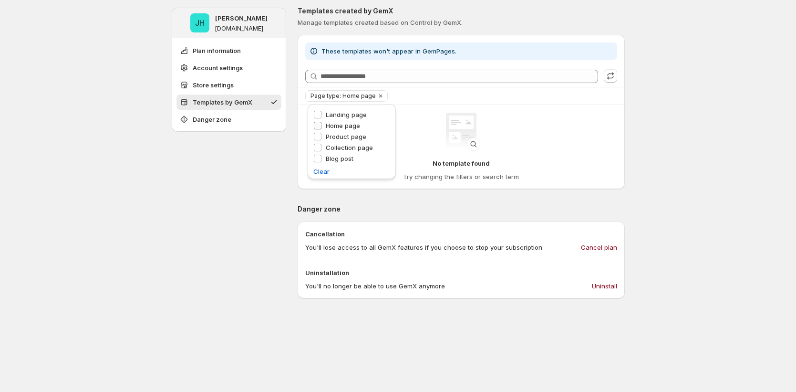  Describe the element at coordinates (200, 23) in the screenshot. I see `span: Jena Hoang` at that location.